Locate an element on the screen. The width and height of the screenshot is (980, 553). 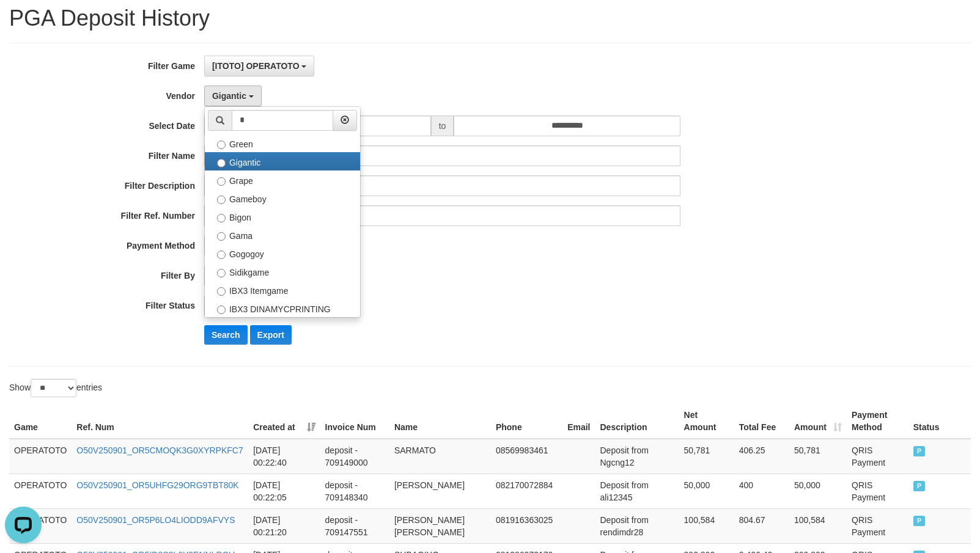
td: Deposit from rendimdr28 is located at coordinates (637, 526).